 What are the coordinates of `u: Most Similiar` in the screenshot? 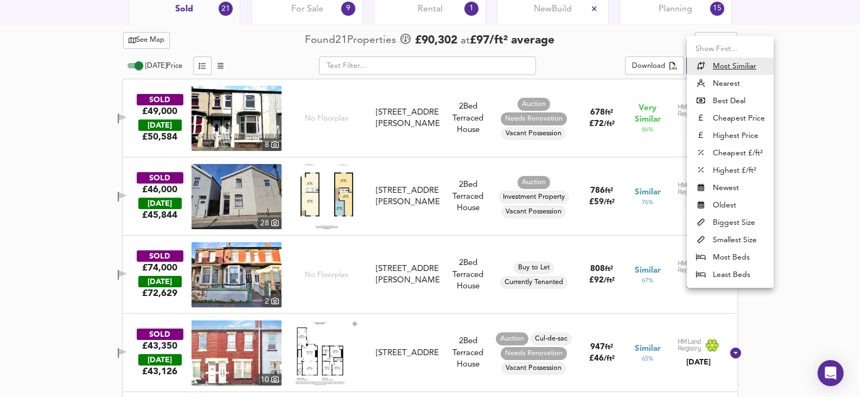 It's located at (734, 66).